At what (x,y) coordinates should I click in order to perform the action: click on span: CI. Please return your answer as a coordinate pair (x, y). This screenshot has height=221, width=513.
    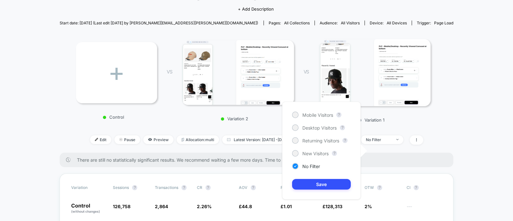
    Looking at the image, I should click on (424, 188).